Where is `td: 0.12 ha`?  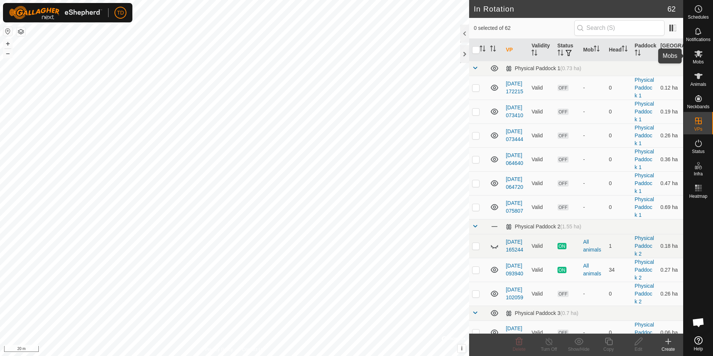
td: 0.12 ha is located at coordinates (670, 88).